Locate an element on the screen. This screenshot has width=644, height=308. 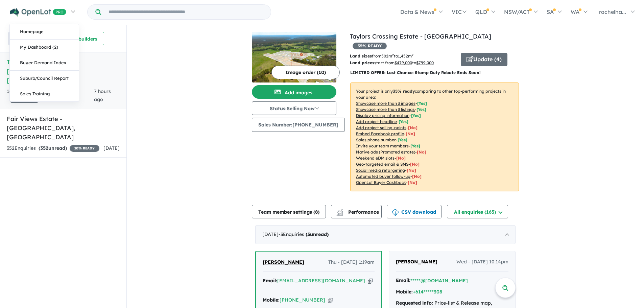
b: Land sizes is located at coordinates (361, 56).